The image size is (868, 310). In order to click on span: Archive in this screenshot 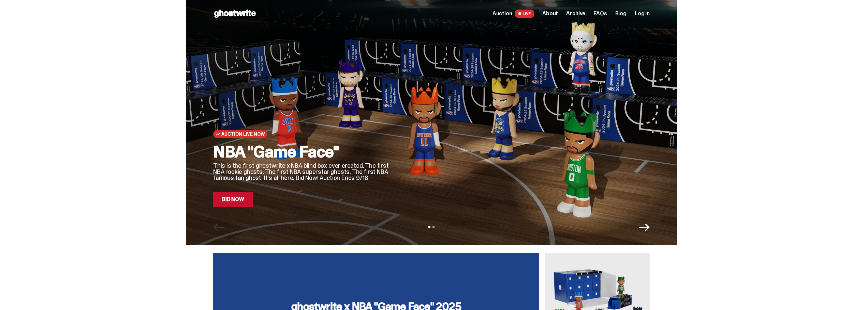, I will do `click(576, 14)`.